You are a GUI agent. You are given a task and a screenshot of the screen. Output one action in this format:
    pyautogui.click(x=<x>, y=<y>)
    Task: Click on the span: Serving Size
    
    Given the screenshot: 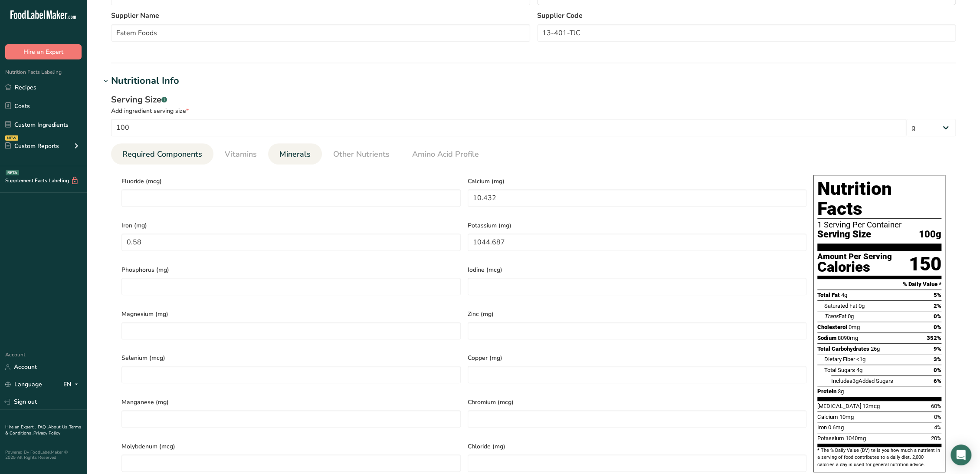 What is the action you would take?
    pyautogui.click(x=845, y=234)
    